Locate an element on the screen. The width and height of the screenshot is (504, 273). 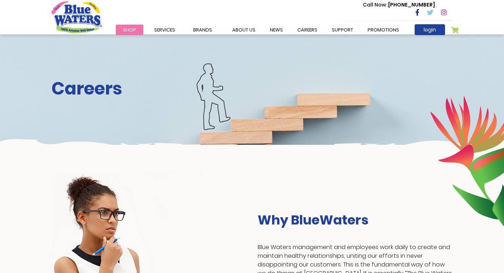
span: Shop is located at coordinates (130, 30).